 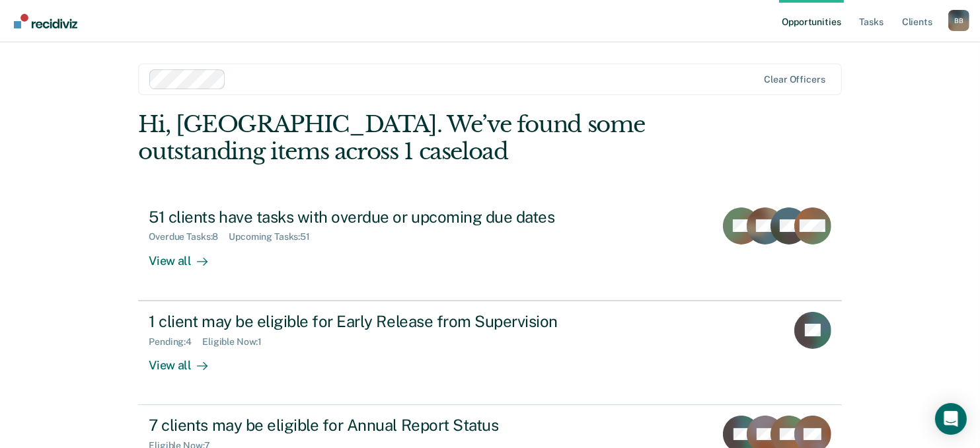 What do you see at coordinates (45, 21) in the screenshot?
I see `img: Recidiviz` at bounding box center [45, 21].